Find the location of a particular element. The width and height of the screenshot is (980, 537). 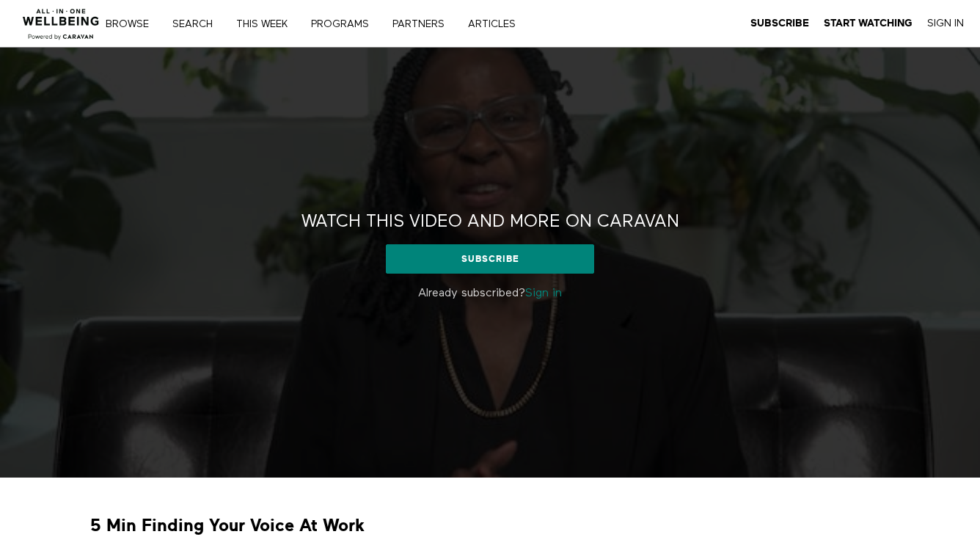

strong: 5 Min Finding Your Voice At Work is located at coordinates (228, 525).